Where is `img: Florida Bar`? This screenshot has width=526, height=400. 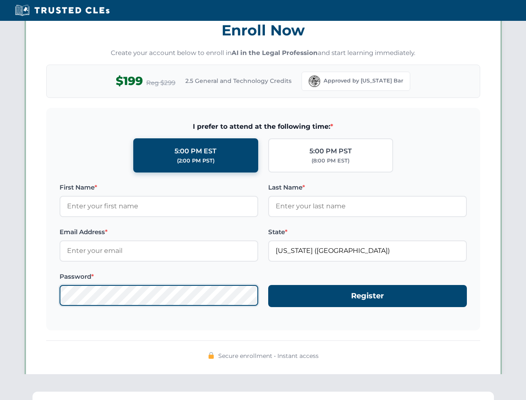 img: Florida Bar is located at coordinates (315, 81).